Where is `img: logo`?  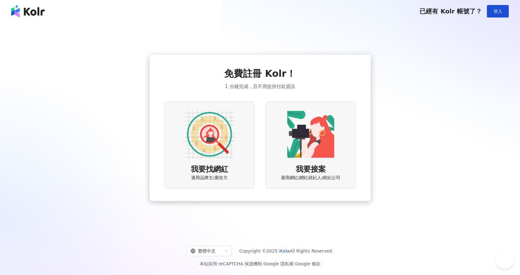
img: logo is located at coordinates (28, 11).